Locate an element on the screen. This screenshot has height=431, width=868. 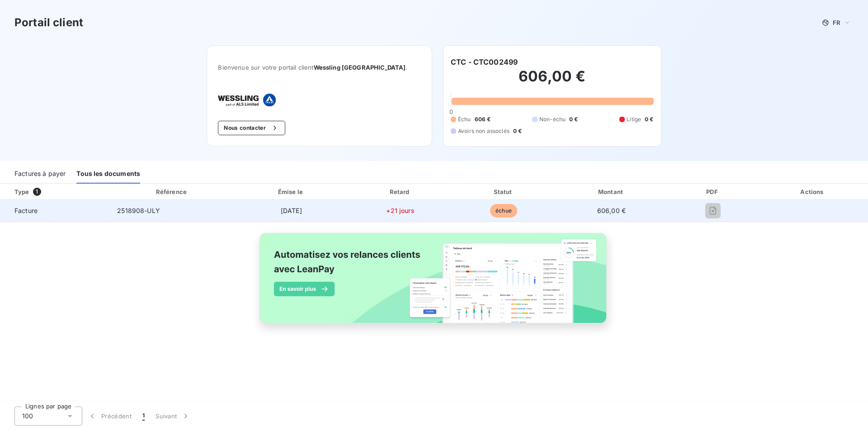
h2: 606,00 € is located at coordinates (552, 81).